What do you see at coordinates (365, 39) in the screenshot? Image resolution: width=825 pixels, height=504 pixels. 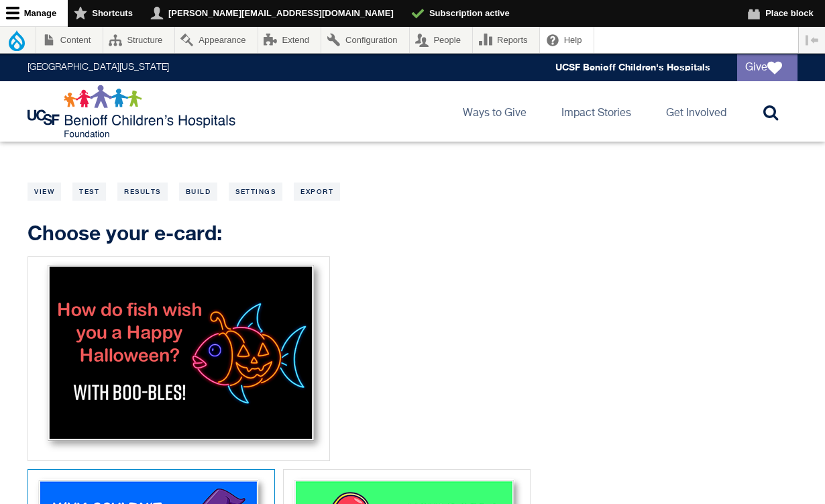 I see `a: Configuration` at bounding box center [365, 39].